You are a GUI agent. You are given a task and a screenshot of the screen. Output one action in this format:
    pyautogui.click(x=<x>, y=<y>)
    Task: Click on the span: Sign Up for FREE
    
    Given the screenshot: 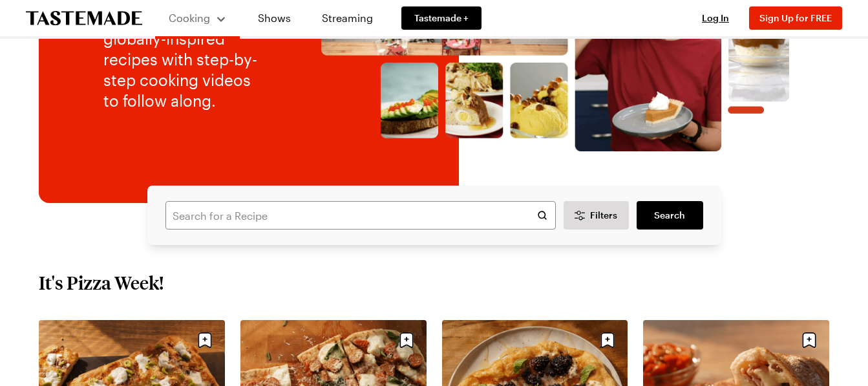 What is the action you would take?
    pyautogui.click(x=795, y=18)
    